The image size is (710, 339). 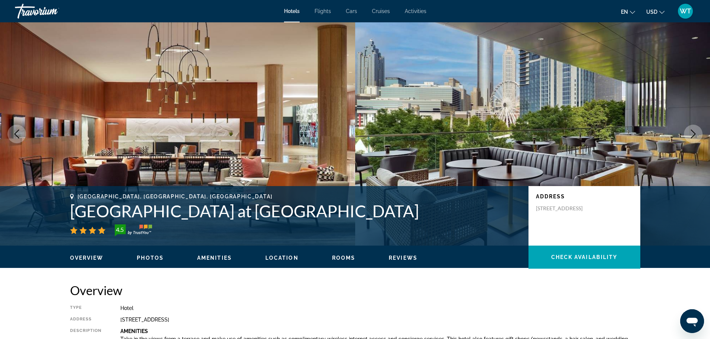 I want to click on button: Check Availability, so click(x=584, y=257).